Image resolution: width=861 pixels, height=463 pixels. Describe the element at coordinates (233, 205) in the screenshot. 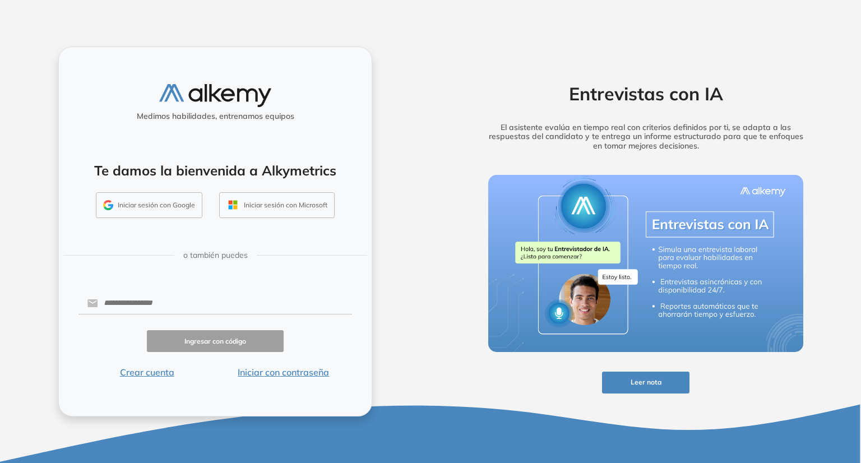

I see `img: OUTLOOK_ICON` at that location.